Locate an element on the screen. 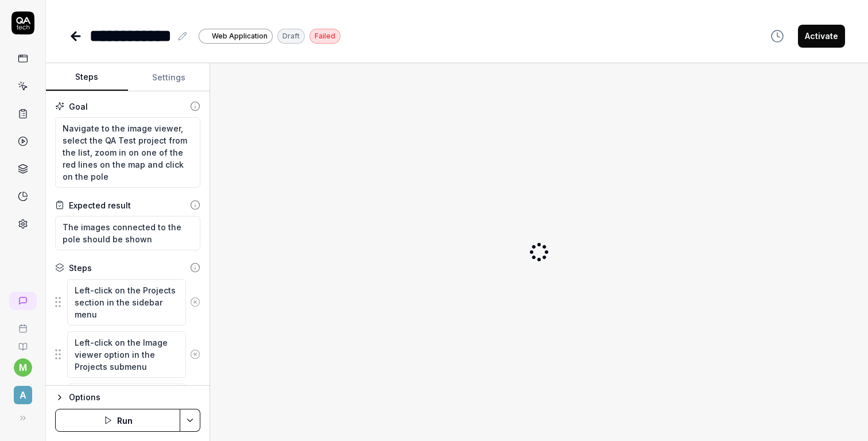 The height and width of the screenshot is (441, 868). button: A is located at coordinates (23, 392).